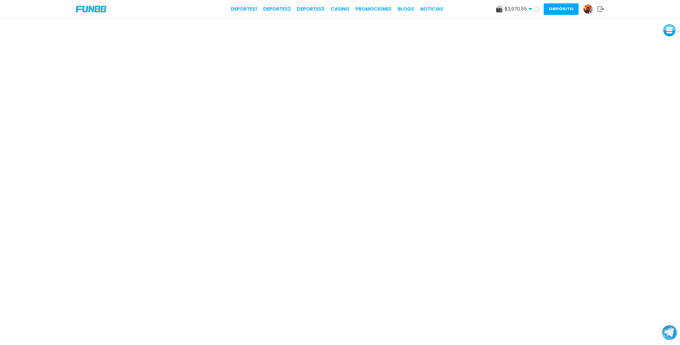 This screenshot has height=345, width=680. What do you see at coordinates (310, 9) in the screenshot?
I see `a: Deportes3` at bounding box center [310, 9].